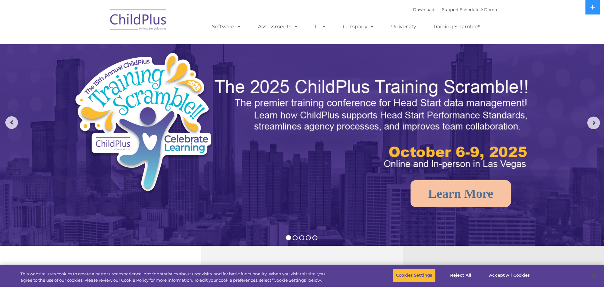 The height and width of the screenshot is (287, 604). I want to click on span: Last name, so click(97, 44).